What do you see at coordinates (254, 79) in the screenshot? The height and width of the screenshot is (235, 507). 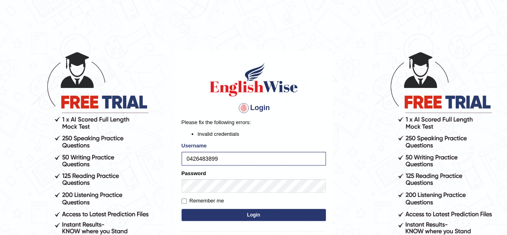 I see `img: Logo of English Wise sign in for intelligent practice with AI` at bounding box center [254, 79].